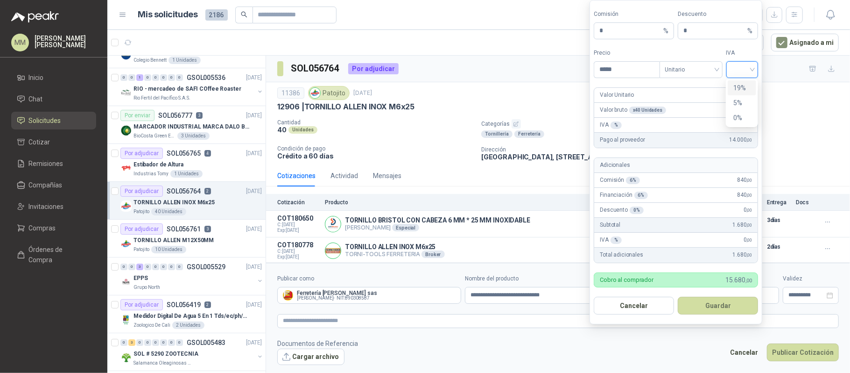 The height and width of the screenshot is (373, 850). What do you see at coordinates (637, 210) in the screenshot?
I see `div: 0 %` at bounding box center [637, 210].